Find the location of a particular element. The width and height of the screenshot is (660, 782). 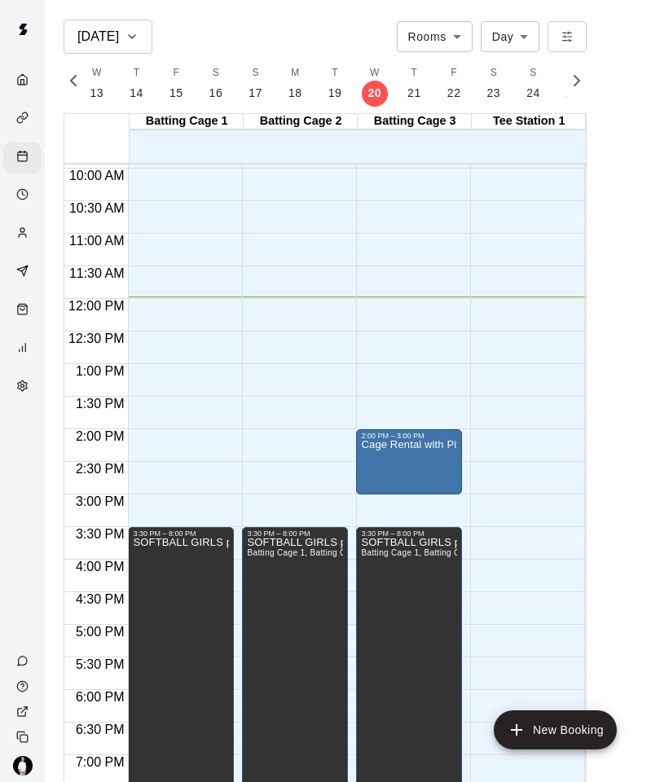

span: 7:00 PM is located at coordinates (100, 762).